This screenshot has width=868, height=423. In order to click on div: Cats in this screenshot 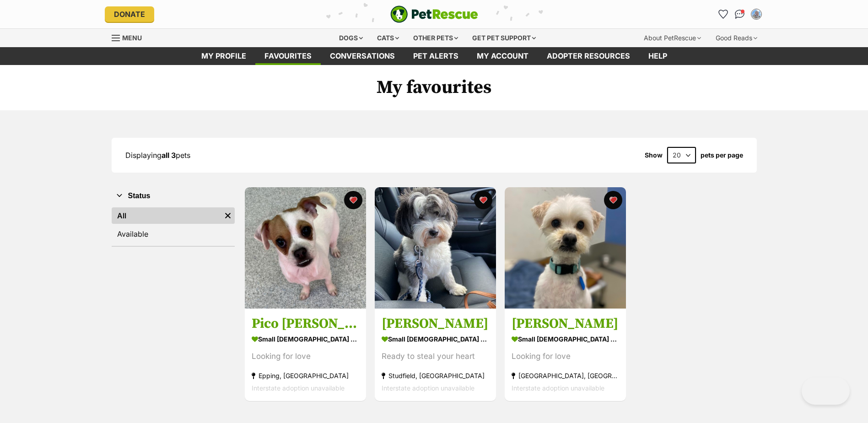, I will do `click(388, 38)`.